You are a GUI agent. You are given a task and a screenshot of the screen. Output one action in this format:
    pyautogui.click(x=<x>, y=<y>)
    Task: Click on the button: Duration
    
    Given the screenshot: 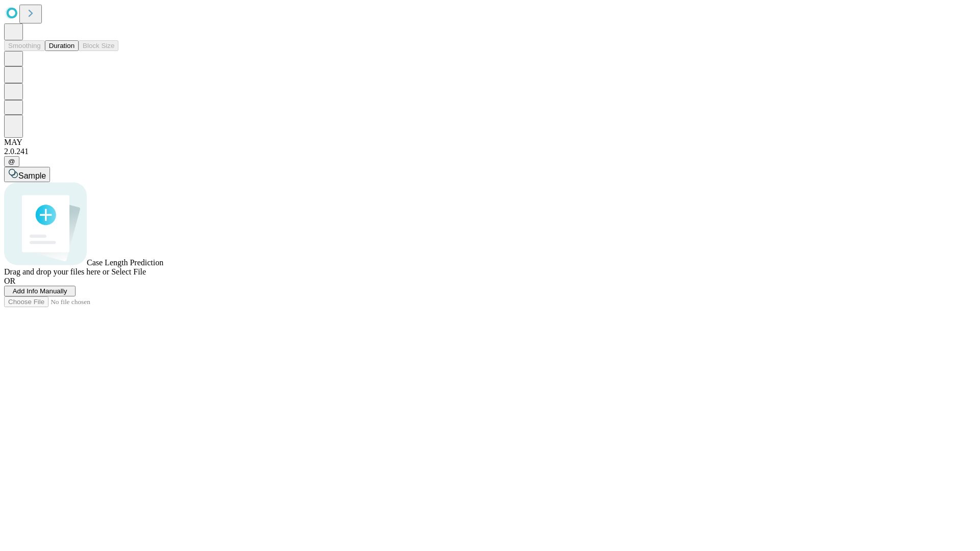 What is the action you would take?
    pyautogui.click(x=62, y=46)
    